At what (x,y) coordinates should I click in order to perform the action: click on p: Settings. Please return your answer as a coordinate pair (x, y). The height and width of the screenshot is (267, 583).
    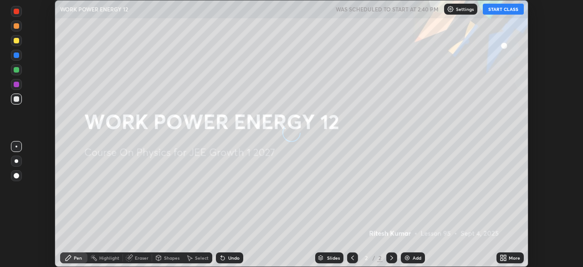
    Looking at the image, I should click on (465, 9).